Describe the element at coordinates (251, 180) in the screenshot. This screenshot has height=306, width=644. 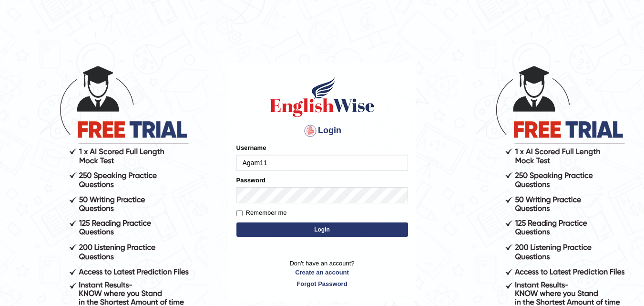
I see `label: Password` at that location.